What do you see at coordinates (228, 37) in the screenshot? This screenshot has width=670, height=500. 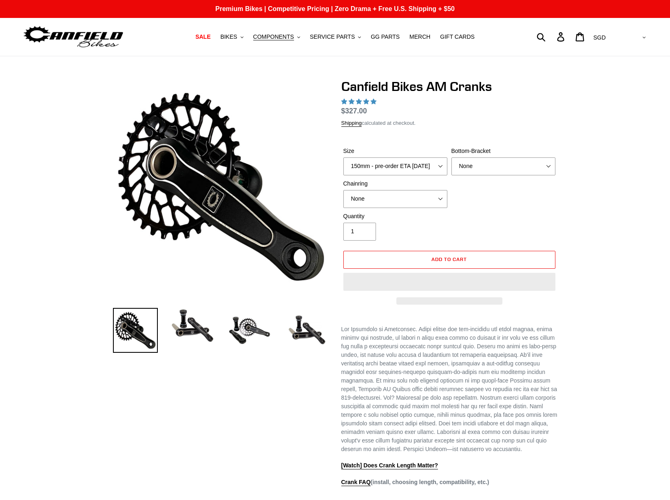 I see `span: BIKES` at bounding box center [228, 37].